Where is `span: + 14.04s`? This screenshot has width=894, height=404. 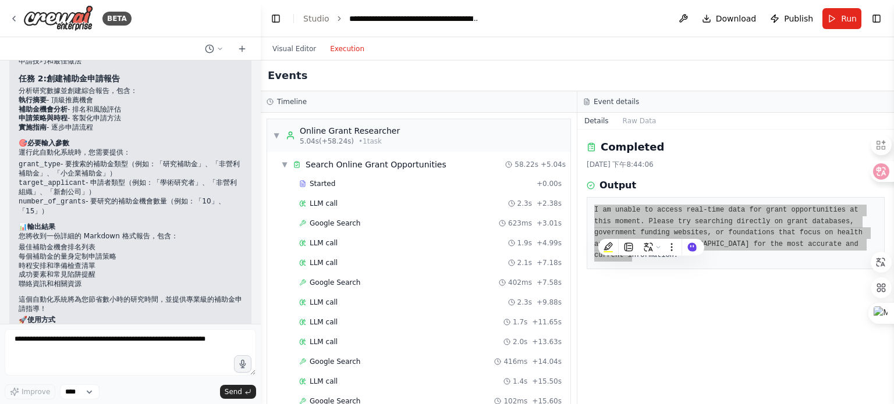
span: + 14.04s is located at coordinates (546, 362).